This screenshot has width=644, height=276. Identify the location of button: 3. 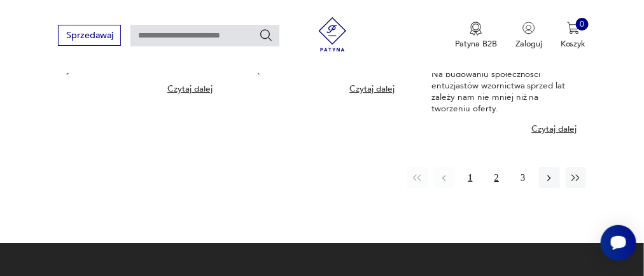
(523, 177).